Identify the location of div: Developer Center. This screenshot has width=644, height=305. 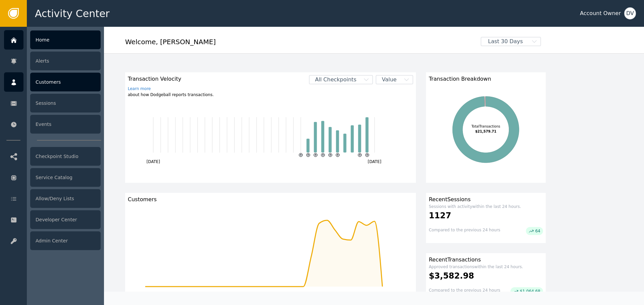
(65, 220).